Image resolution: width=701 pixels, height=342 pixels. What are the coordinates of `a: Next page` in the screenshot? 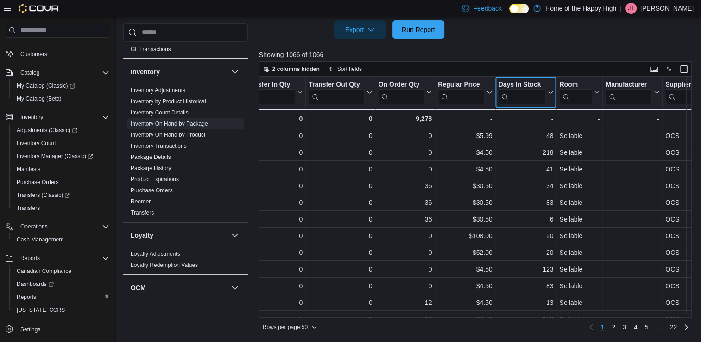 It's located at (686, 327).